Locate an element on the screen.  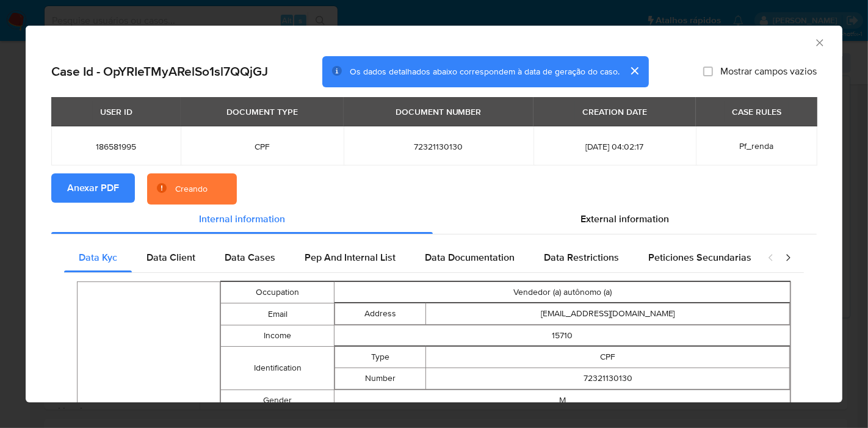
div: CASE RULES is located at coordinates (757, 112).